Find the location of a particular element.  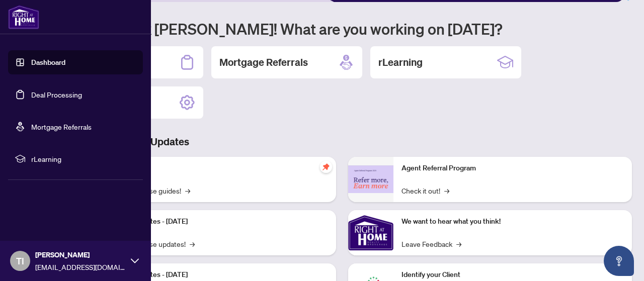

img: Agent Referral Program is located at coordinates (371, 179).